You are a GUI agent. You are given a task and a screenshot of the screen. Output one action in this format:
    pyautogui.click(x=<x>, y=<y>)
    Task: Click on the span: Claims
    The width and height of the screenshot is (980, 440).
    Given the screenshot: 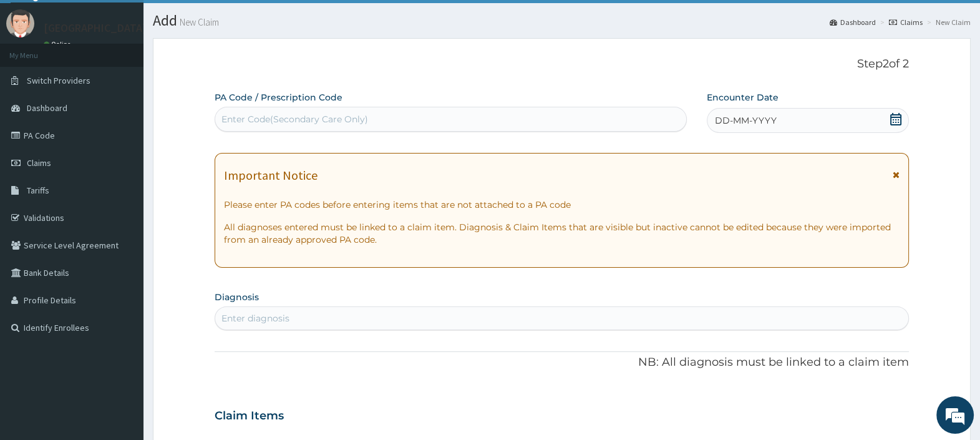 What is the action you would take?
    pyautogui.click(x=39, y=163)
    